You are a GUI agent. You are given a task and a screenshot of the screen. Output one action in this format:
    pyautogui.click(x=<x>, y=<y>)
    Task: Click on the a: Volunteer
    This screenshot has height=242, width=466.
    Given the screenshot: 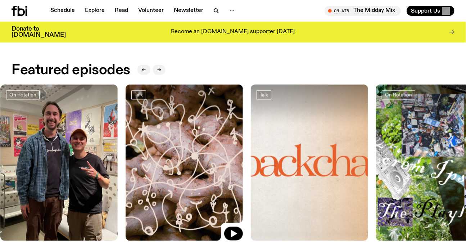 What is the action you would take?
    pyautogui.click(x=151, y=11)
    